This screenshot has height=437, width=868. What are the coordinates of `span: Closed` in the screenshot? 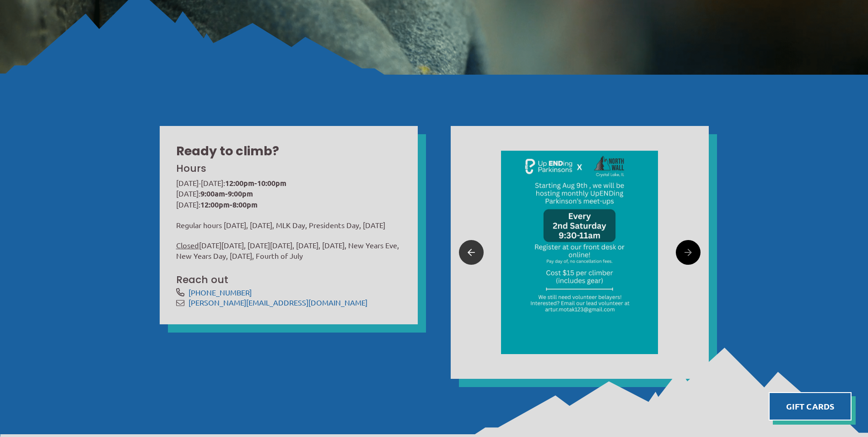 It's located at (188, 245).